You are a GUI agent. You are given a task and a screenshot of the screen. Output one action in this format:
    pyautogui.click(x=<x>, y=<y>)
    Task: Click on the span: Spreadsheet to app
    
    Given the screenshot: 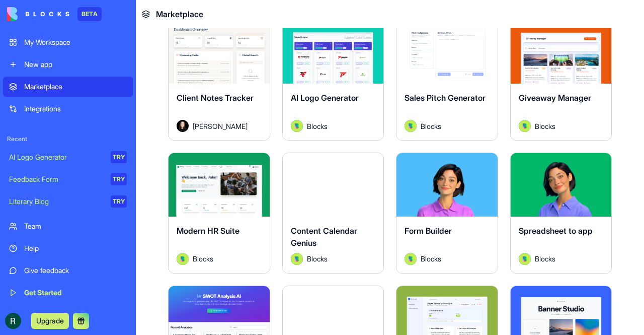 What is the action you would take?
    pyautogui.click(x=556, y=230)
    